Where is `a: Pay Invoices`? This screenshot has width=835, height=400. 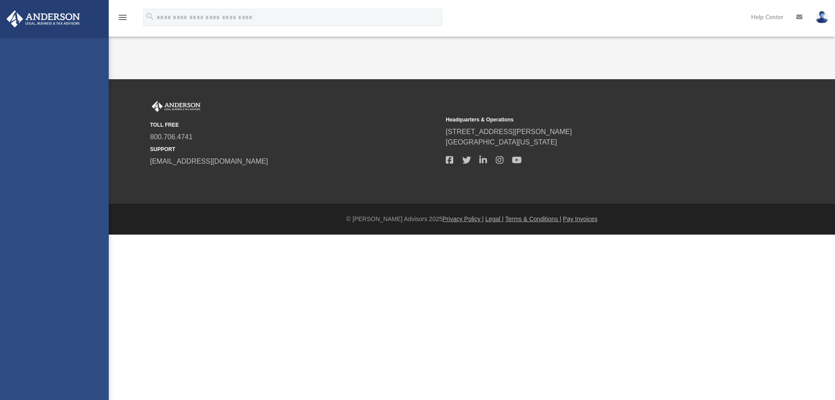
a: Pay Invoices is located at coordinates (580, 219).